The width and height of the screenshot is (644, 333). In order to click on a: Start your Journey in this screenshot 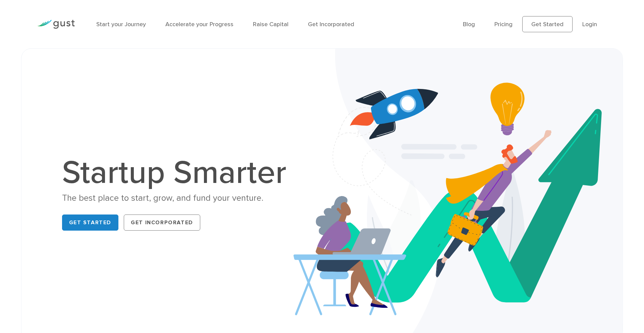, I will do `click(121, 24)`.